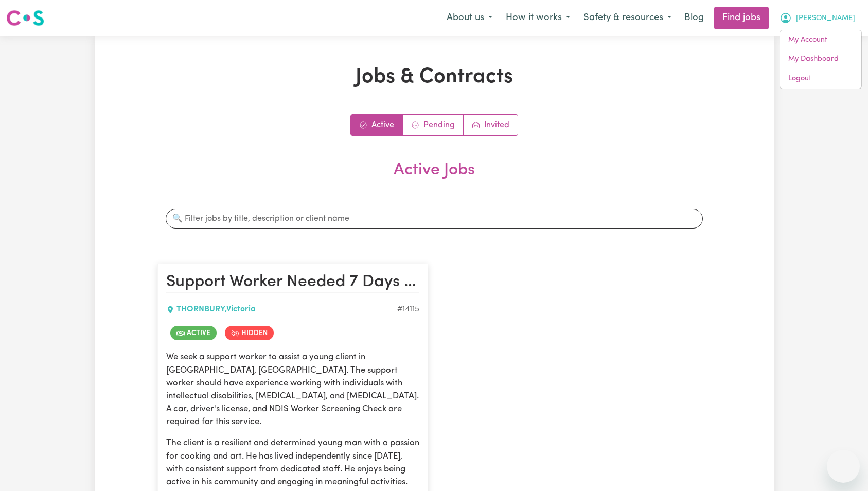  I want to click on a: Active jobs, so click(376, 125).